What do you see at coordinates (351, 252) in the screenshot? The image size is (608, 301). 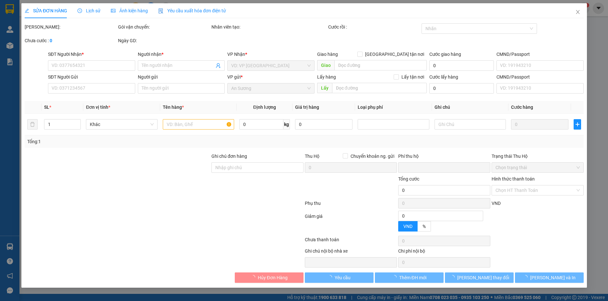 I see `div: Ghi chú nội bộ nhà xe` at bounding box center [351, 252].